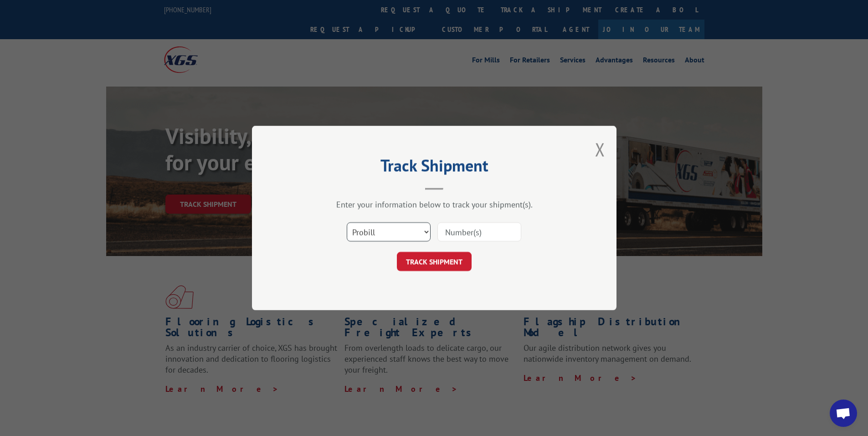 The image size is (868, 436). What do you see at coordinates (601, 149) in the screenshot?
I see `button: Close modal` at bounding box center [601, 149].